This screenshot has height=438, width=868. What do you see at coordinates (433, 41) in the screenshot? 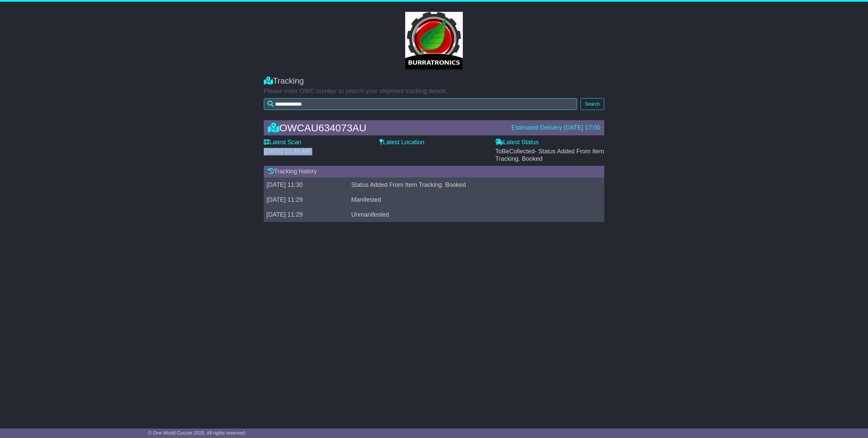
I see `img: GetCustomerLogo` at bounding box center [433, 41].